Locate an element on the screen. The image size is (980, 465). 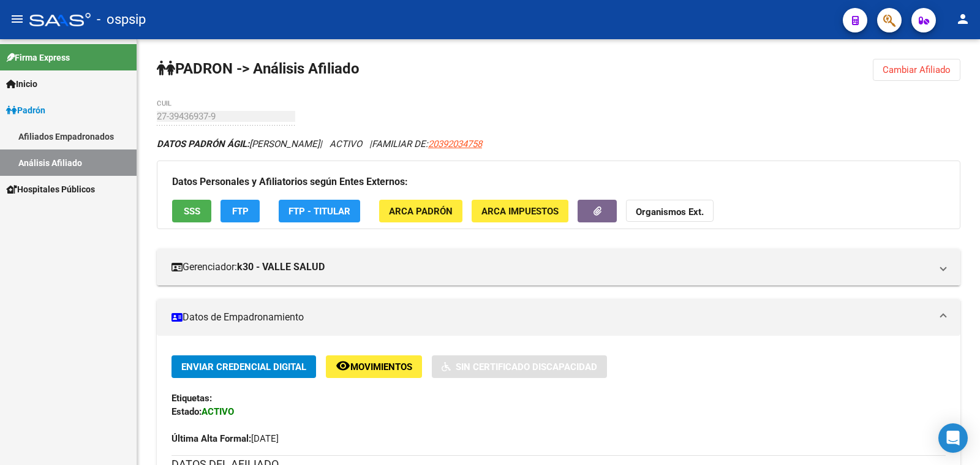
strong: Estado: is located at coordinates (186, 412).